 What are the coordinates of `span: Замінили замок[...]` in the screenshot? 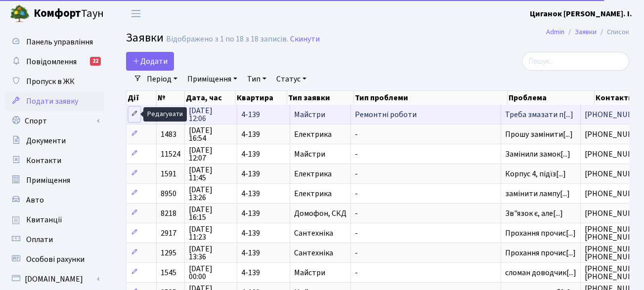 It's located at (538, 154).